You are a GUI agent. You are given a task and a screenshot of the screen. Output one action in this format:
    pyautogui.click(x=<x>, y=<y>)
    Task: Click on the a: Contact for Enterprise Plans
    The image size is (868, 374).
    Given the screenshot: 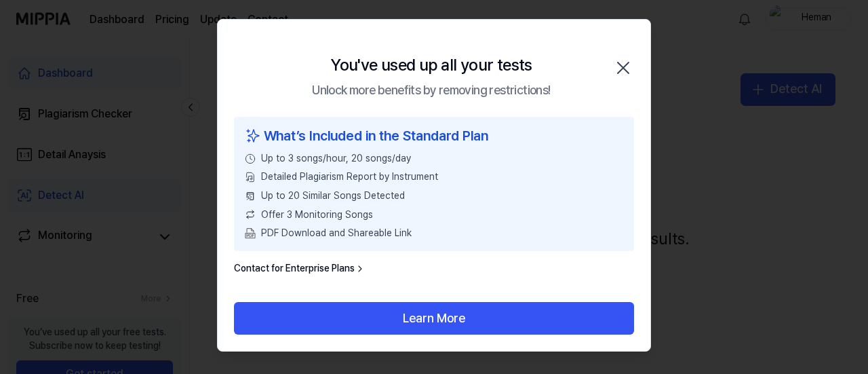 What is the action you would take?
    pyautogui.click(x=299, y=269)
    